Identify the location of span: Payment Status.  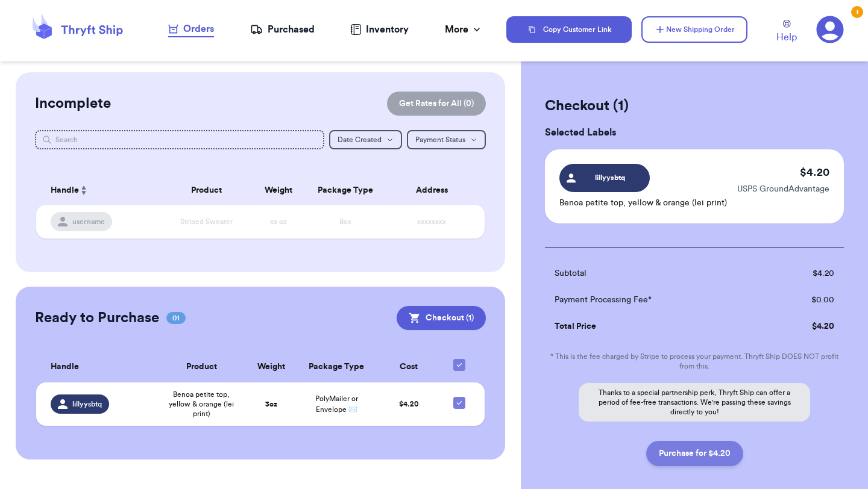
(440, 140).